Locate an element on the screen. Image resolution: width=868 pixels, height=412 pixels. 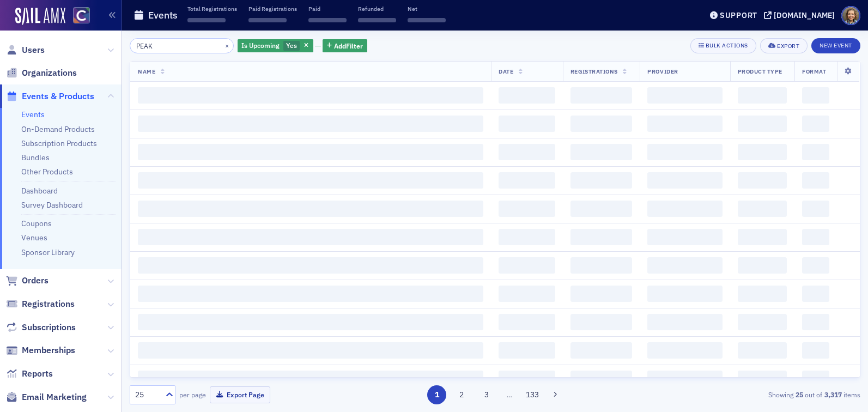
span: Events & Products is located at coordinates (58, 96).